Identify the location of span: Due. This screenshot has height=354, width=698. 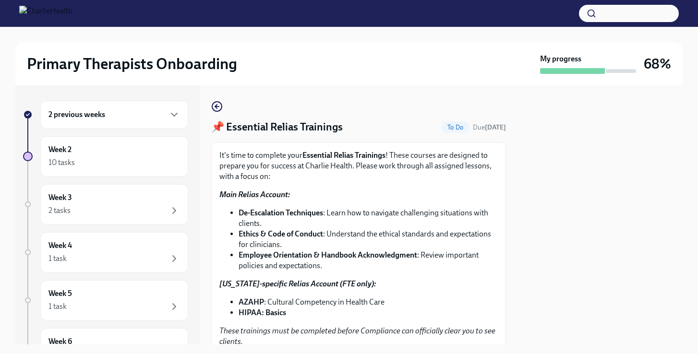
(489, 127).